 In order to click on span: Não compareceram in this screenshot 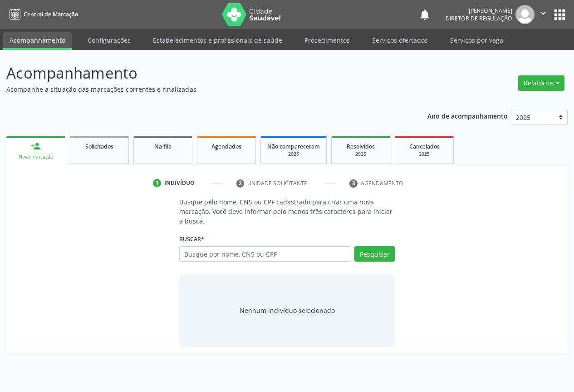, I will do `click(294, 146)`.